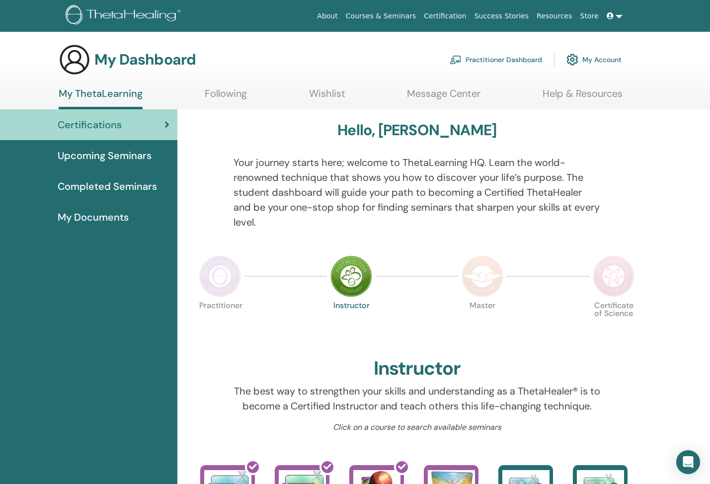  What do you see at coordinates (226, 97) in the screenshot?
I see `a: Following` at bounding box center [226, 97].